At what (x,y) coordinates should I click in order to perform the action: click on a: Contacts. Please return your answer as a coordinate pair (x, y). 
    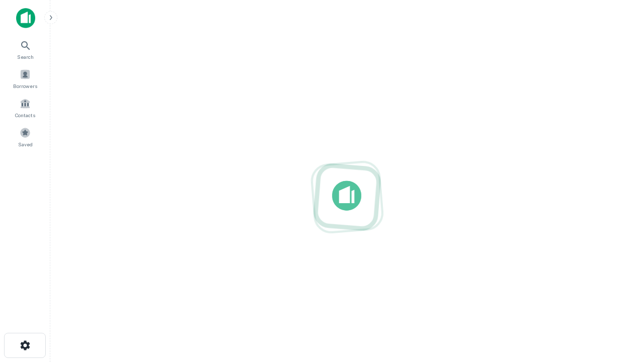
    Looking at the image, I should click on (25, 108).